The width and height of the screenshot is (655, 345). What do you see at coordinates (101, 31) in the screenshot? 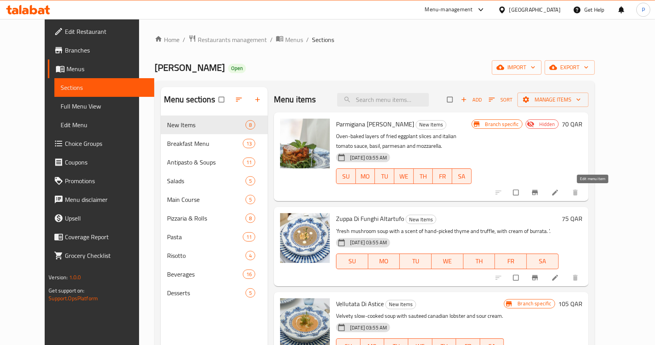
I see `a: Edit Restaurant` at bounding box center [101, 31].